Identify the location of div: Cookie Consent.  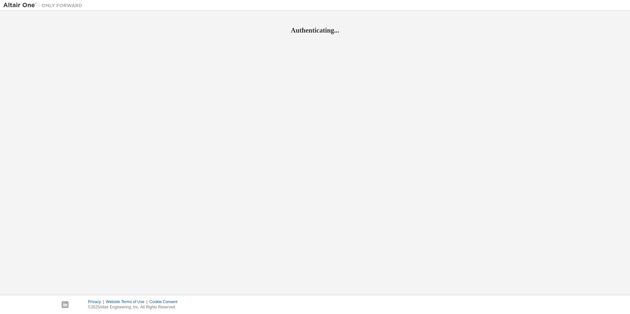
(165, 302).